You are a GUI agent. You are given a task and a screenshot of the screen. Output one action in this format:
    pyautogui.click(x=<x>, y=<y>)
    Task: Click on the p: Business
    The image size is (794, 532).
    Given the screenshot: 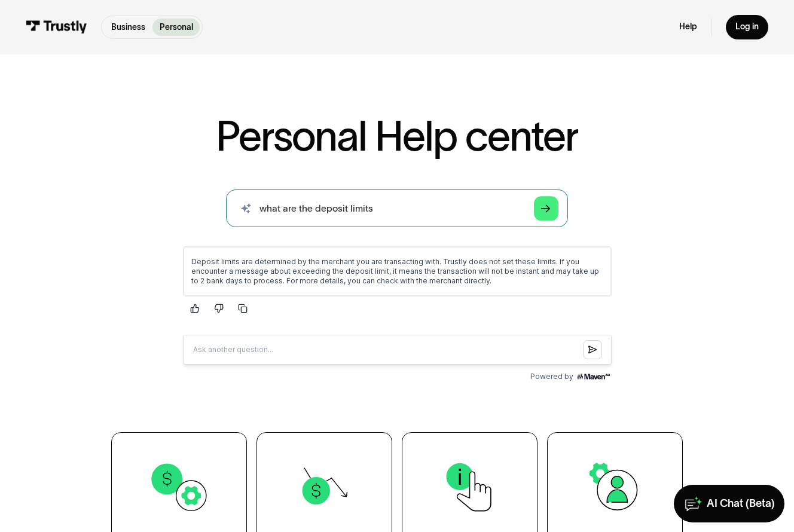 What is the action you would take?
    pyautogui.click(x=128, y=27)
    